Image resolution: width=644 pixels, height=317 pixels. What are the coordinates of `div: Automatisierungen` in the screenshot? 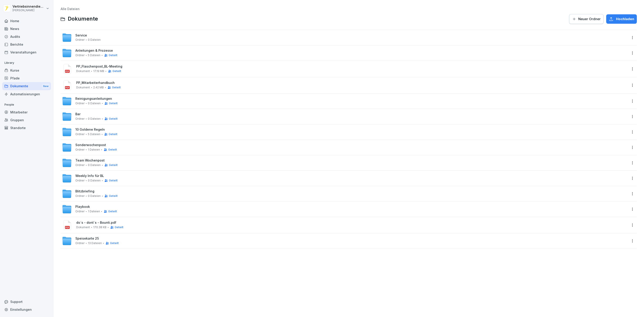 It's located at (27, 94).